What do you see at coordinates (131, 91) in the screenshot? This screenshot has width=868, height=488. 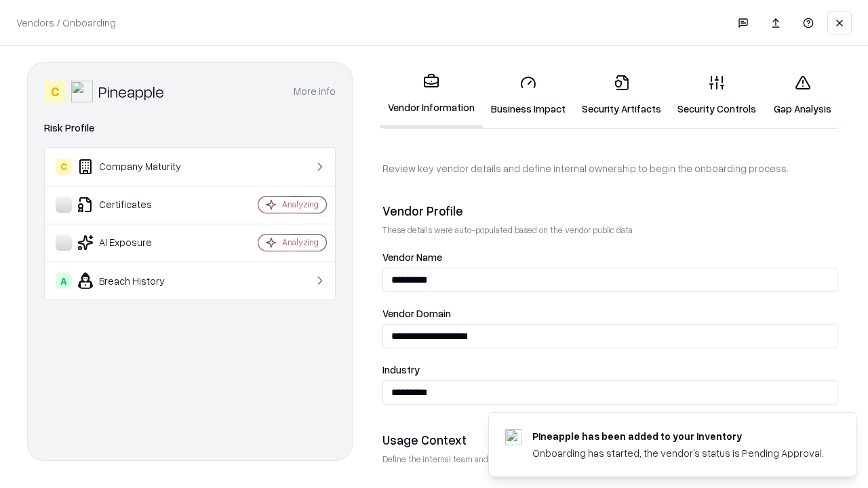 I see `div: Pineapple` at bounding box center [131, 91].